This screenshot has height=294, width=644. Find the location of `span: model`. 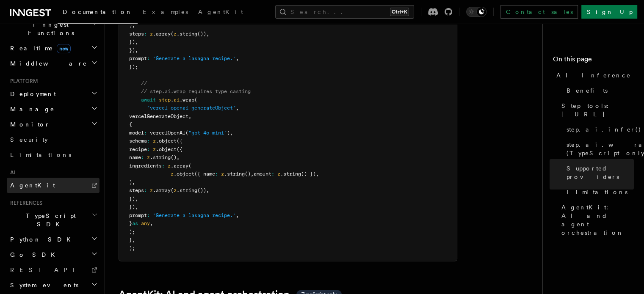

span: model is located at coordinates (136, 133).